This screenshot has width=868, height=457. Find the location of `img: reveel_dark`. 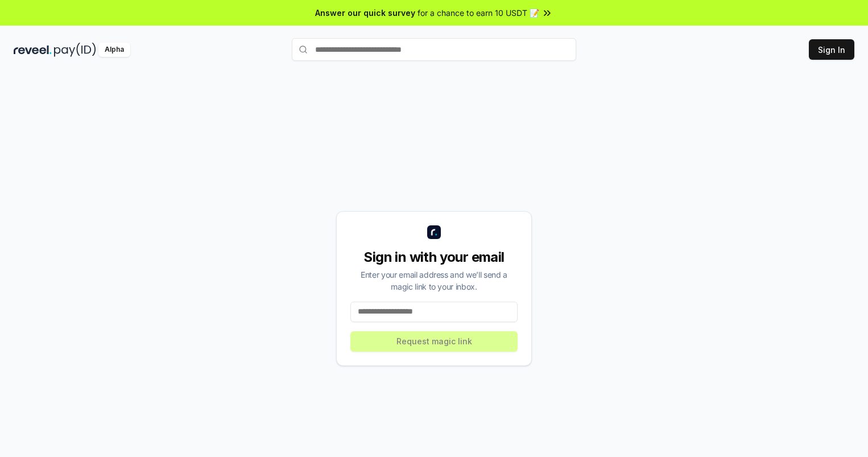

img: reveel_dark is located at coordinates (33, 50).